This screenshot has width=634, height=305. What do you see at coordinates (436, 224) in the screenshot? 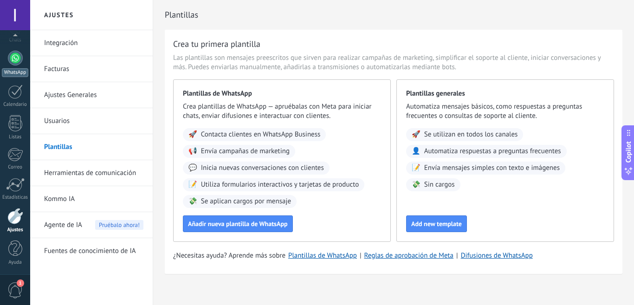
I see `button: Add new template` at bounding box center [436, 224].